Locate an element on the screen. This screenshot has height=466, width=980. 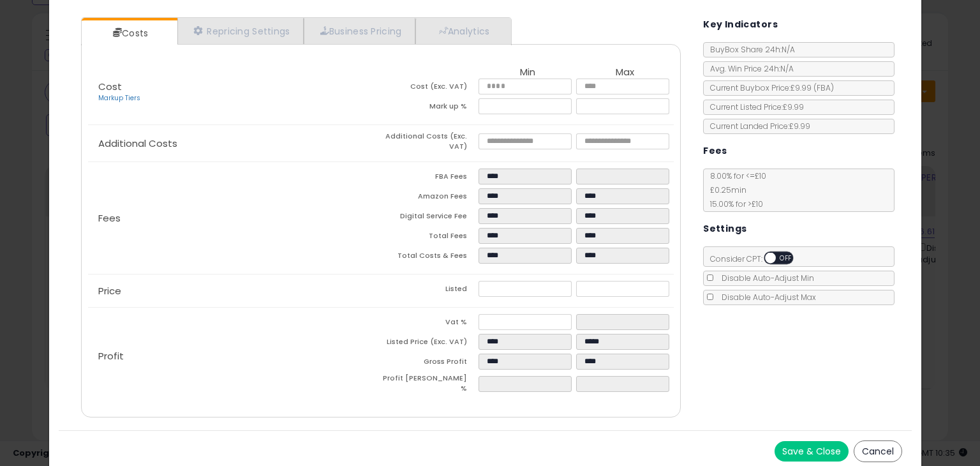
td: Additional Costs (Exc. VAT) is located at coordinates (429, 143).